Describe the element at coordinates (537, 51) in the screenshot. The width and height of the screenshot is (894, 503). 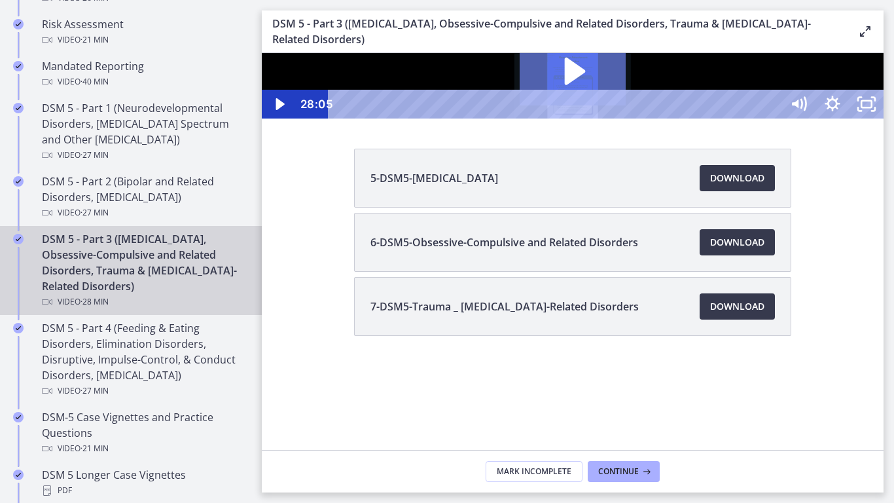
I see `button: Mute` at that location.